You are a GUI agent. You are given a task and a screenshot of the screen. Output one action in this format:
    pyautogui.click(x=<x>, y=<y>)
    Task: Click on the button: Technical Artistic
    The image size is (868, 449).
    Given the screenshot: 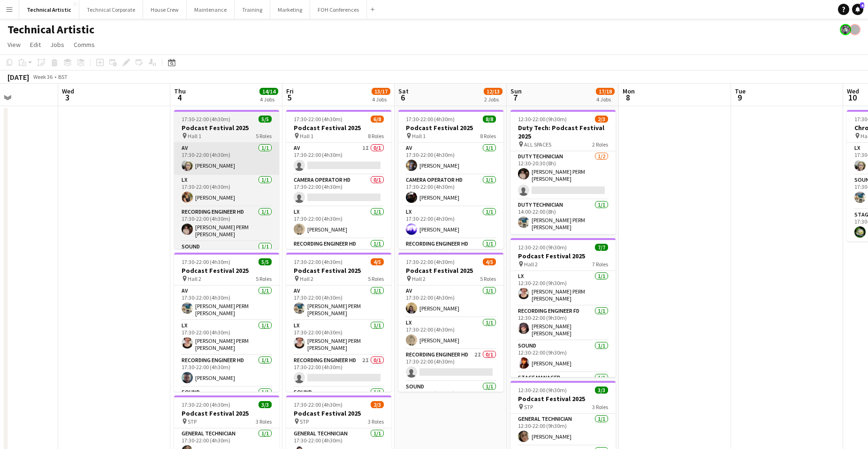 What is the action you would take?
    pyautogui.click(x=49, y=9)
    